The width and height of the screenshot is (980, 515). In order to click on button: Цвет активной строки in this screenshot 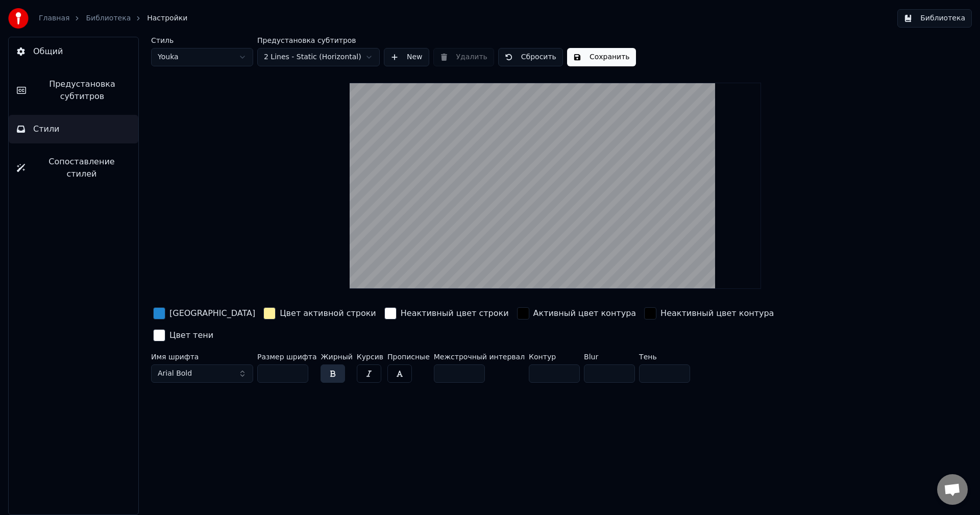, I will do `click(319, 314)`.